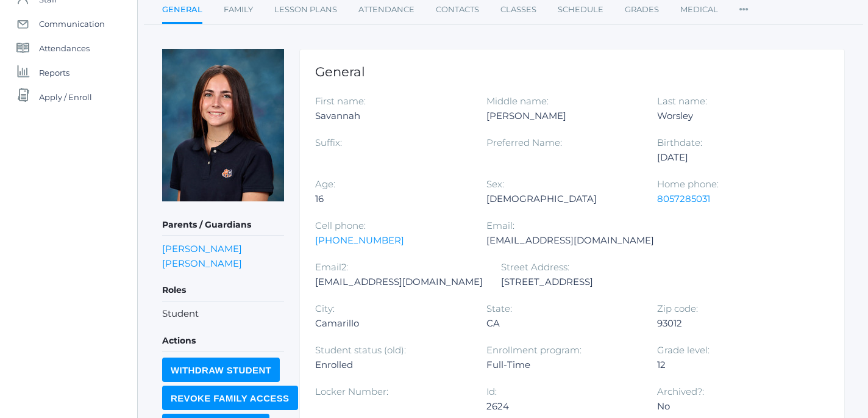 The width and height of the screenshot is (868, 418). What do you see at coordinates (325, 308) in the screenshot?
I see `label: City:` at bounding box center [325, 308].